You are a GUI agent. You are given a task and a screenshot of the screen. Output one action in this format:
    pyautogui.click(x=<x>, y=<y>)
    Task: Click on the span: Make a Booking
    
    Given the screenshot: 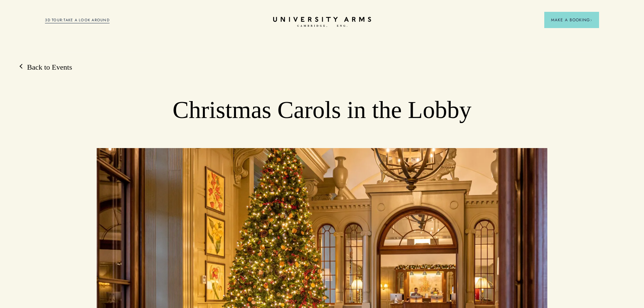 What is the action you would take?
    pyautogui.click(x=572, y=20)
    